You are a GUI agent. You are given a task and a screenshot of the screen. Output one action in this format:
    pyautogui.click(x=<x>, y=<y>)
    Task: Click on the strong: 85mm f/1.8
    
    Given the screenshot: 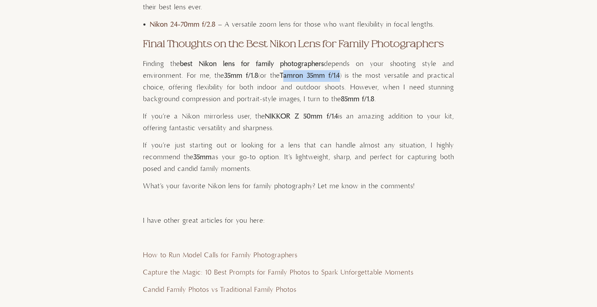 What is the action you would take?
    pyautogui.click(x=358, y=99)
    